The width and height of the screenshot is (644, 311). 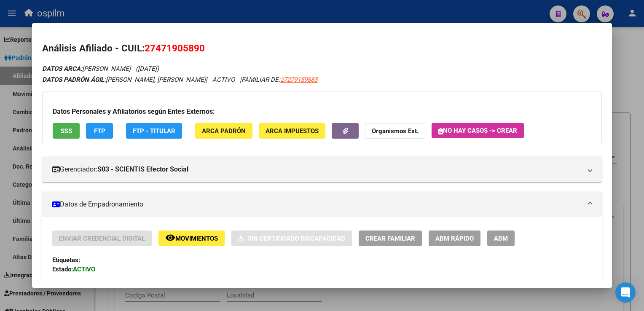 What do you see at coordinates (292, 238) in the screenshot?
I see `button: Sin Certificado Discapacidad` at bounding box center [292, 238].